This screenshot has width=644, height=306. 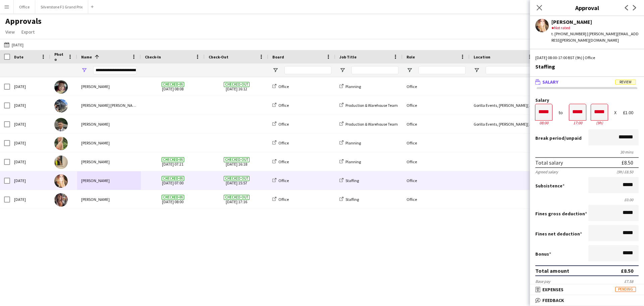 What do you see at coordinates (61, 125) in the screenshot?
I see `img: Elias White` at bounding box center [61, 125].